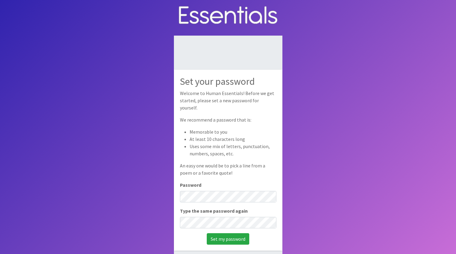  What do you see at coordinates (228, 81) in the screenshot?
I see `h2: Set your password` at bounding box center [228, 81].